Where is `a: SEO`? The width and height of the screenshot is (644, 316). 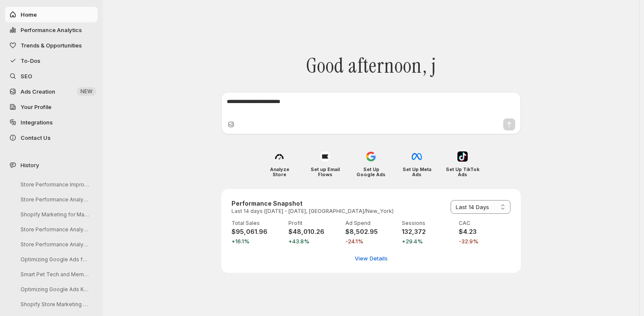
a: SEO is located at coordinates (51, 76).